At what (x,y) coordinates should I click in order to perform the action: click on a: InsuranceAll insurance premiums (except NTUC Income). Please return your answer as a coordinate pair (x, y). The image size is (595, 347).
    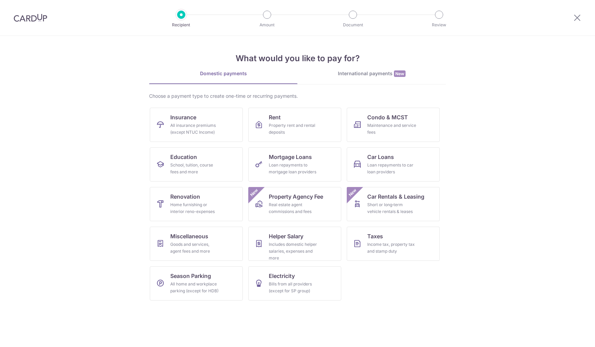
    Looking at the image, I should click on (196, 125).